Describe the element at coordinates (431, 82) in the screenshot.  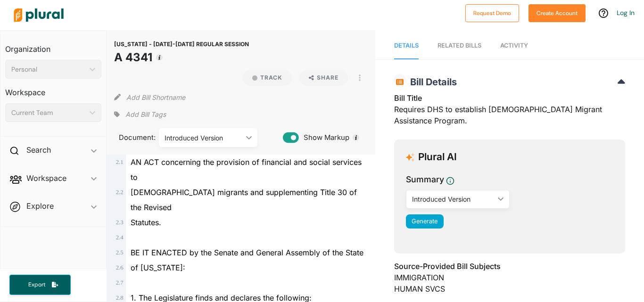
I see `span: Bill Details` at that location.